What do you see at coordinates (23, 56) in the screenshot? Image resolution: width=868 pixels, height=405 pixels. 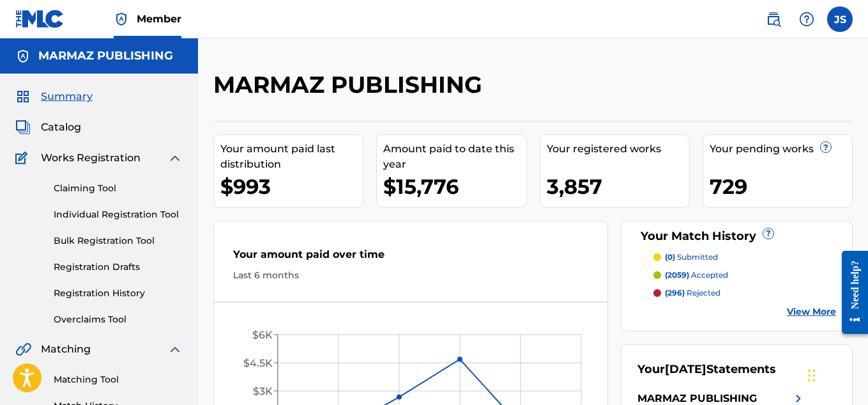 I see `img: Accounts` at bounding box center [23, 56].